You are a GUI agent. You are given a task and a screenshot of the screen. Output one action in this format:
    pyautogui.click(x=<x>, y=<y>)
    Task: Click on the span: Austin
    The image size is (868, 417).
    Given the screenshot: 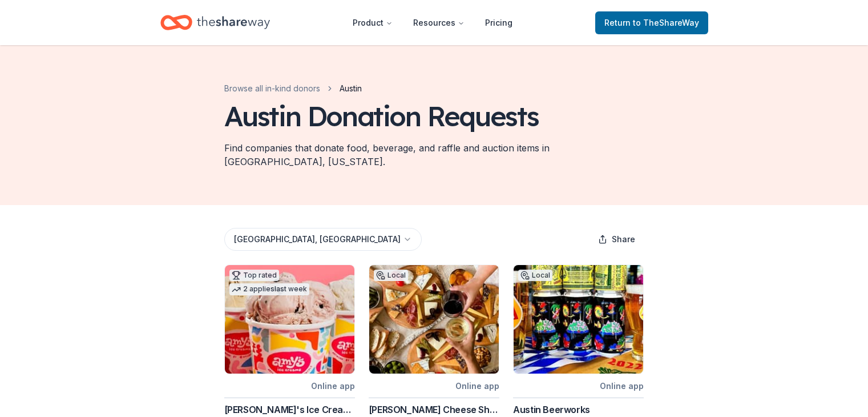 What is the action you would take?
    pyautogui.click(x=350, y=89)
    